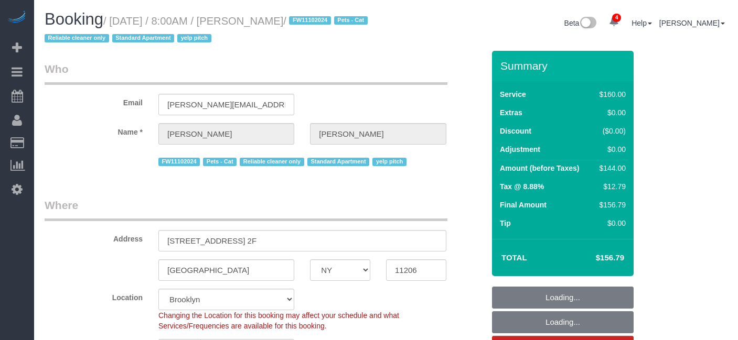 The image size is (738, 340). I want to click on input: City, so click(226, 270).